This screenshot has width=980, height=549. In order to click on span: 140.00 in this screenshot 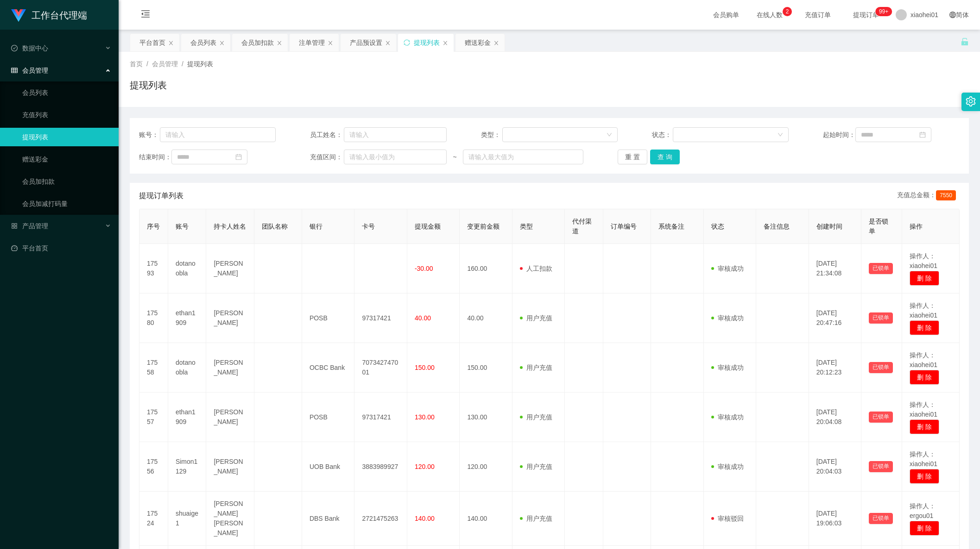, I will do `click(424, 519)`.